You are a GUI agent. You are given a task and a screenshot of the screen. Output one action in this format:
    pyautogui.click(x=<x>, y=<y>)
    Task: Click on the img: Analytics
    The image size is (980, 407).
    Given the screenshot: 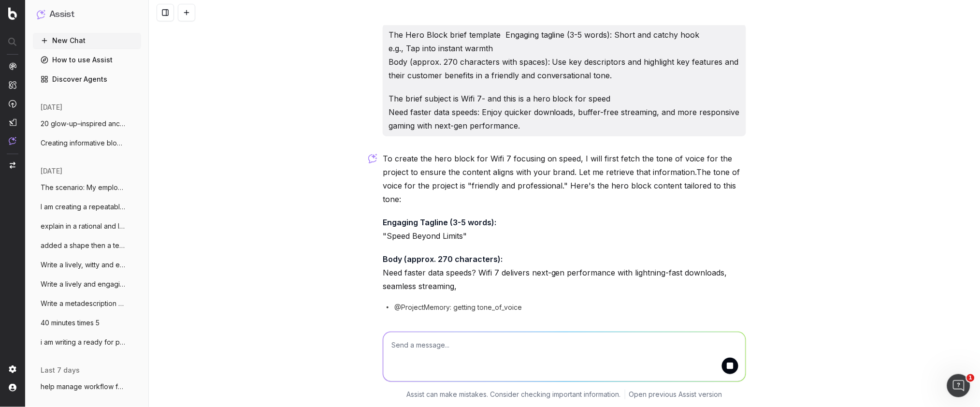 What is the action you would take?
    pyautogui.click(x=12, y=66)
    